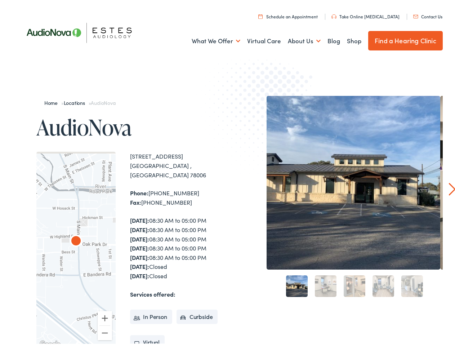 The height and width of the screenshot is (346, 455). What do you see at coordinates (139, 191) in the screenshot?
I see `strong: Phone:` at bounding box center [139, 191].